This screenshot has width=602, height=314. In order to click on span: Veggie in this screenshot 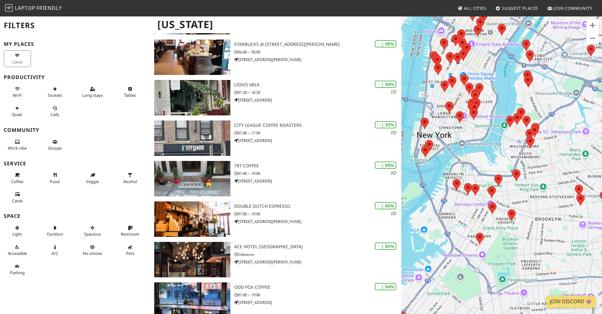, I will do `click(92, 181)`.